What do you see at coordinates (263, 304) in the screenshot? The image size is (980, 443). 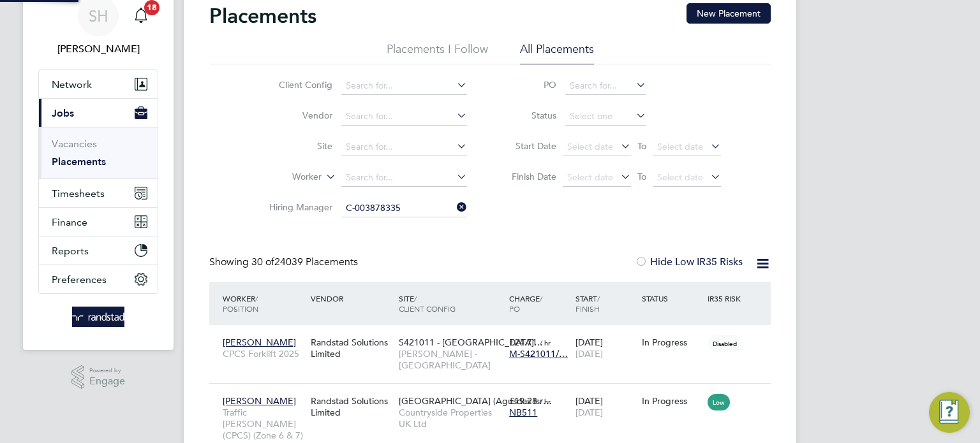 I see `div: Worker` at bounding box center [263, 304].